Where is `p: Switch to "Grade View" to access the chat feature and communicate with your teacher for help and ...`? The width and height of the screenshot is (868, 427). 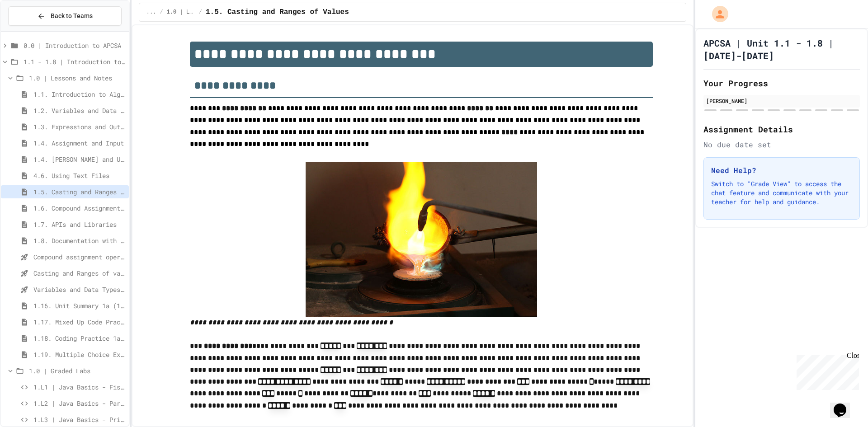 p: Switch to "Grade View" to access the chat feature and communicate with your teacher for help and ... is located at coordinates (782, 193).